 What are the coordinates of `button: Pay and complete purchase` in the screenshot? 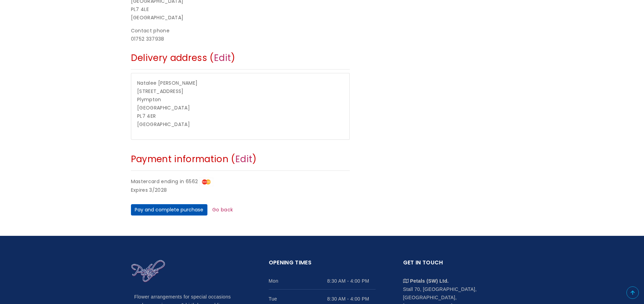 It's located at (169, 210).